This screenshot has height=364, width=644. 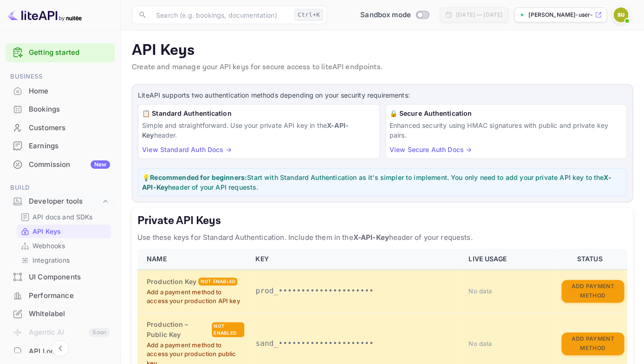 I want to click on p: Simple and straightforward. Use your private API key in the header., so click(x=259, y=130).